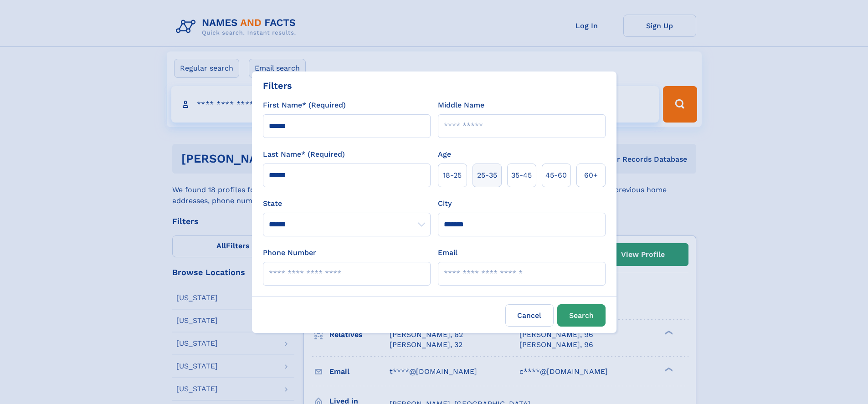 The width and height of the screenshot is (868, 404). I want to click on span: 18‑25, so click(452, 175).